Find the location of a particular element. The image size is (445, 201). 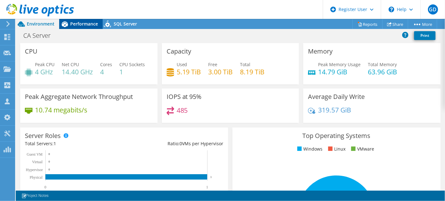

h4: 3.00 TiB is located at coordinates (221, 72).